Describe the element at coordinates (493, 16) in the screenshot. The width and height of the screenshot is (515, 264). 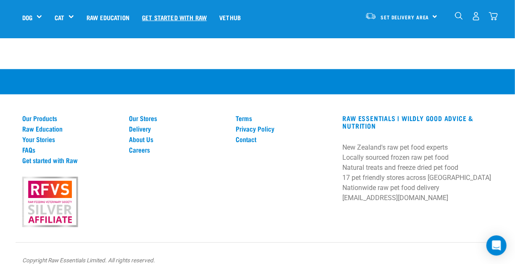
I see `img: home-icon@2x.png` at that location.